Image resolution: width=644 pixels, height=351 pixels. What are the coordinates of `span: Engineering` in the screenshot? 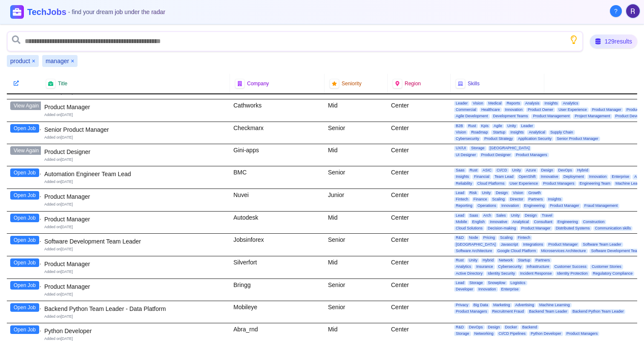 It's located at (568, 222).